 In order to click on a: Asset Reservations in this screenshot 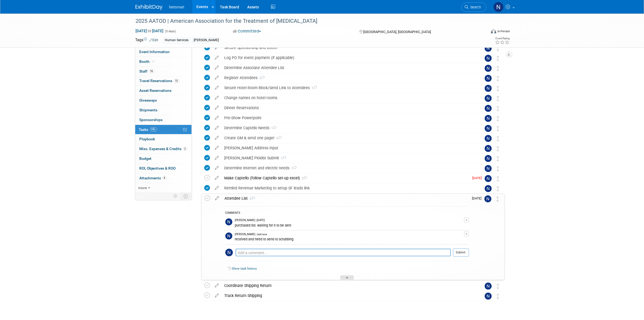, I will do `click(163, 90)`.